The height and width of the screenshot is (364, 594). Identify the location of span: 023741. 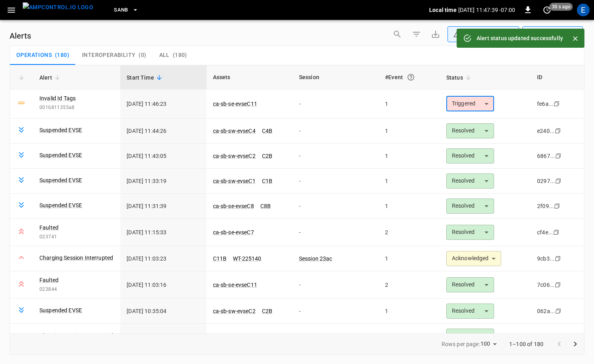
(77, 237).